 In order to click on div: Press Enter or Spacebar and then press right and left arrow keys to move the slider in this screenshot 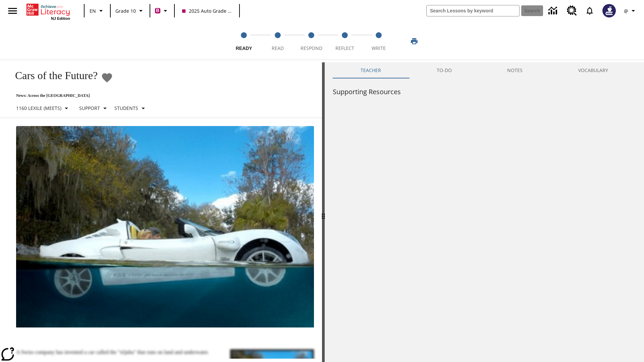, I will do `click(323, 212)`.